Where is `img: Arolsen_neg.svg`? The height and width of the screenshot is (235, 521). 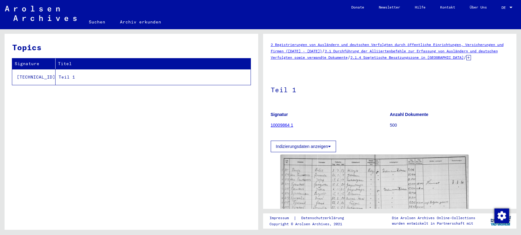
img: Arolsen_neg.svg is located at coordinates (41, 13).